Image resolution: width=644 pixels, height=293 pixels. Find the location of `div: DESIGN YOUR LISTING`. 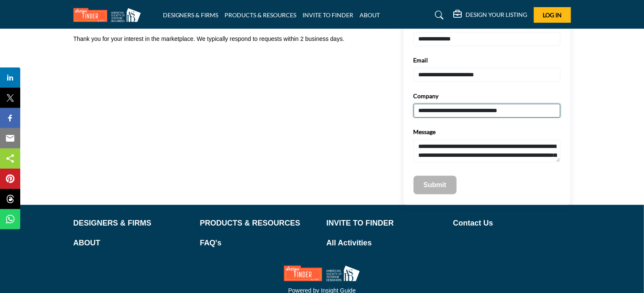

div: DESIGN YOUR LISTING is located at coordinates (490, 15).